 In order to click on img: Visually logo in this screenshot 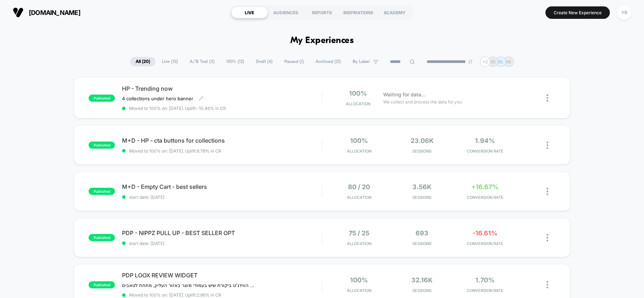, I will do `click(18, 12)`.